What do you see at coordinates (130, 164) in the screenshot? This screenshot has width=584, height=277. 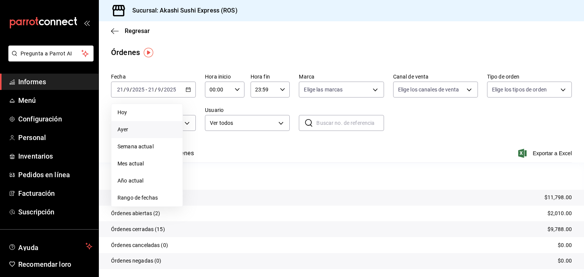 I see `font: Mes actual` at bounding box center [130, 164].